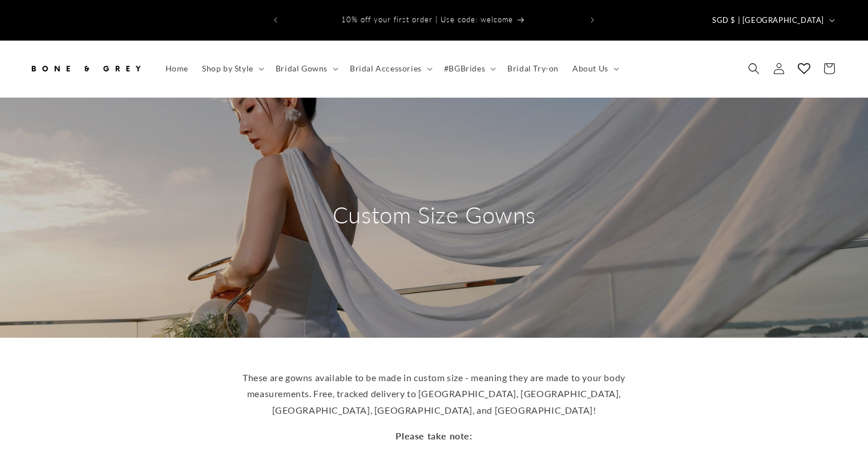 The height and width of the screenshot is (452, 868). What do you see at coordinates (592, 20) in the screenshot?
I see `button: Next announcement` at bounding box center [592, 20].